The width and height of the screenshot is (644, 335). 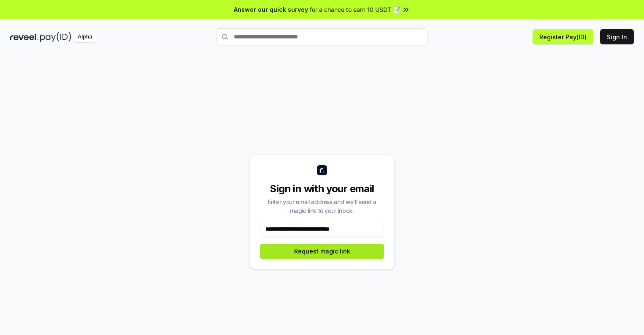 What do you see at coordinates (617, 37) in the screenshot?
I see `button: Sign In` at bounding box center [617, 37].